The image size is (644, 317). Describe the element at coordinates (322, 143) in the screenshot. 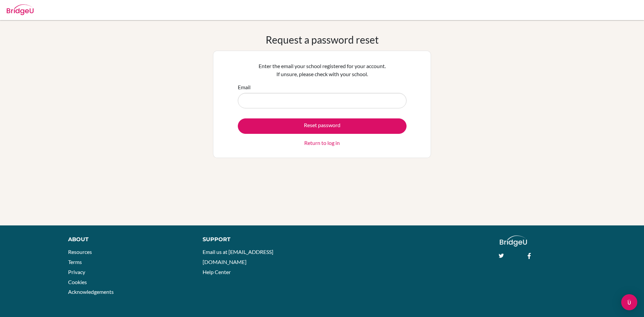

I see `a: Return to log in` at that location.